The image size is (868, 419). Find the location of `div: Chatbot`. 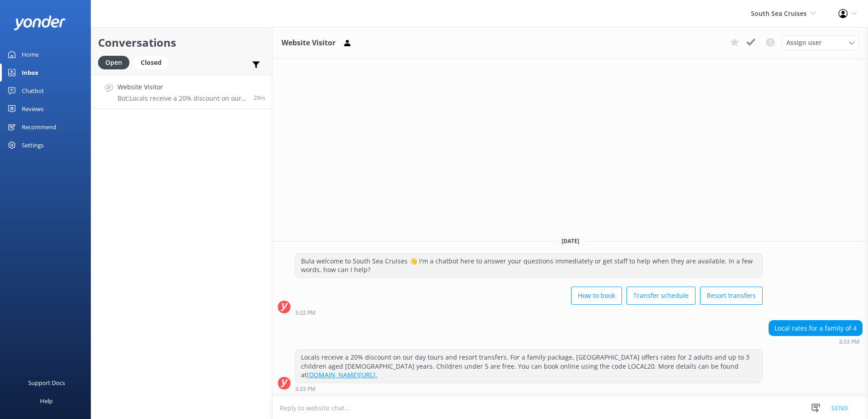

div: Chatbot is located at coordinates (32, 91).